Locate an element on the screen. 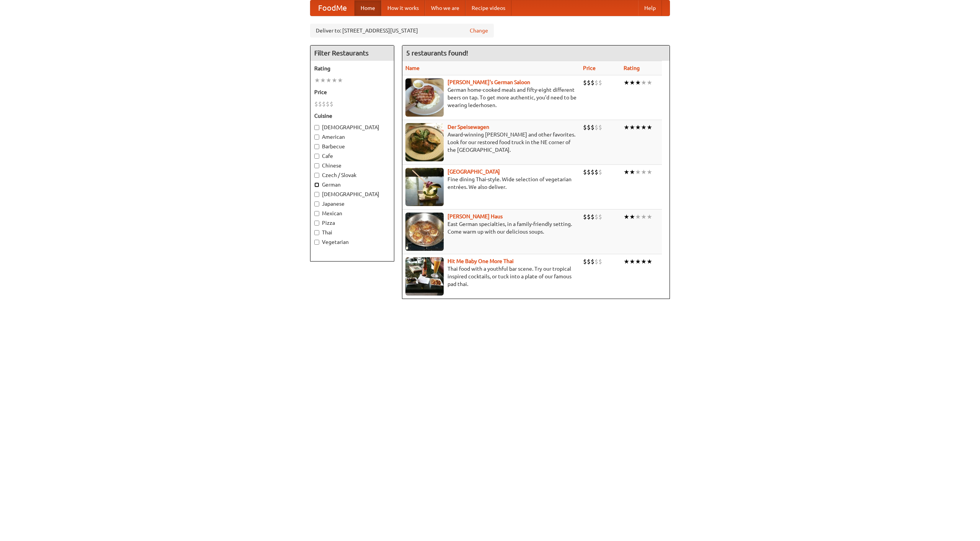 This screenshot has width=980, height=541. b: Hit Me Baby One More Thai is located at coordinates (480, 261).